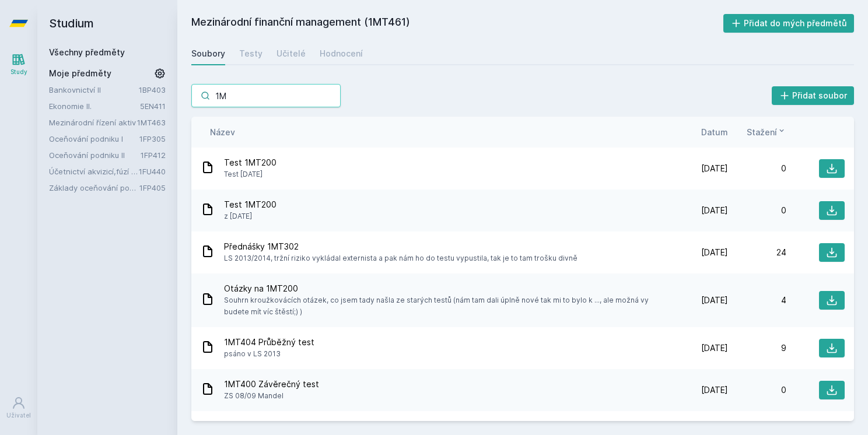  I want to click on a: 1FP305, so click(152, 139).